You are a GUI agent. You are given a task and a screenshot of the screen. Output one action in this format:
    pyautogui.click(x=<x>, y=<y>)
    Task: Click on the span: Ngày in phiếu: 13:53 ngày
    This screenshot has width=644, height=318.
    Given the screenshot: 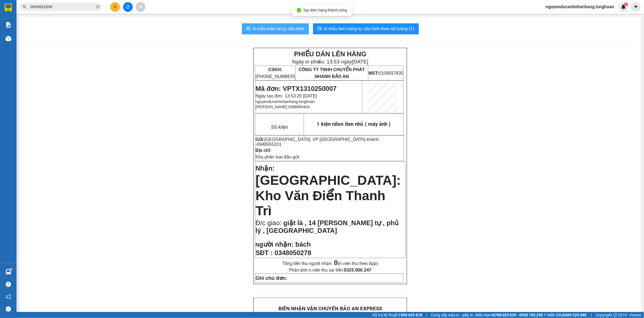 What is the action you would take?
    pyautogui.click(x=330, y=62)
    